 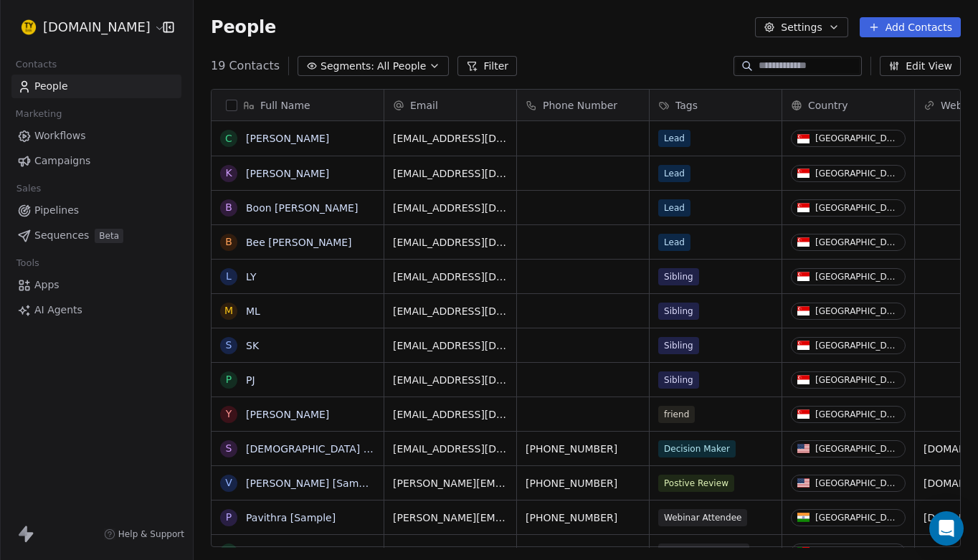 I want to click on a: ML, so click(x=253, y=311).